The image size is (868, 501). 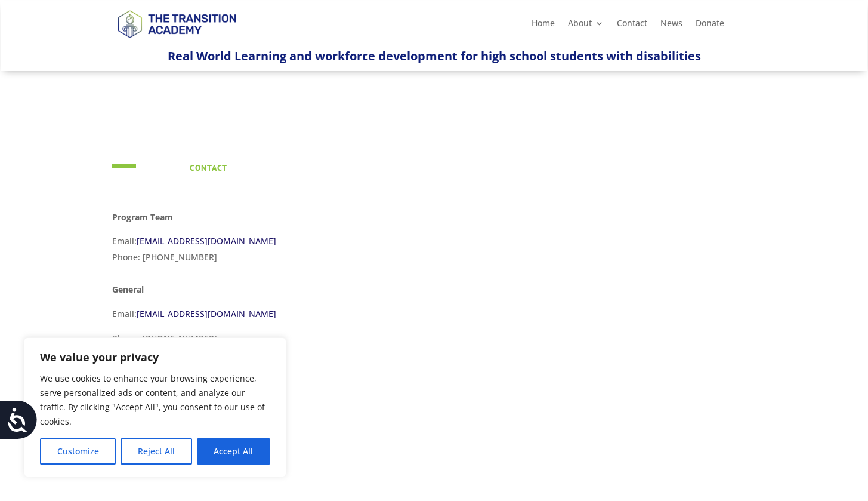 I want to click on a: Logo-Noticias, so click(x=177, y=41).